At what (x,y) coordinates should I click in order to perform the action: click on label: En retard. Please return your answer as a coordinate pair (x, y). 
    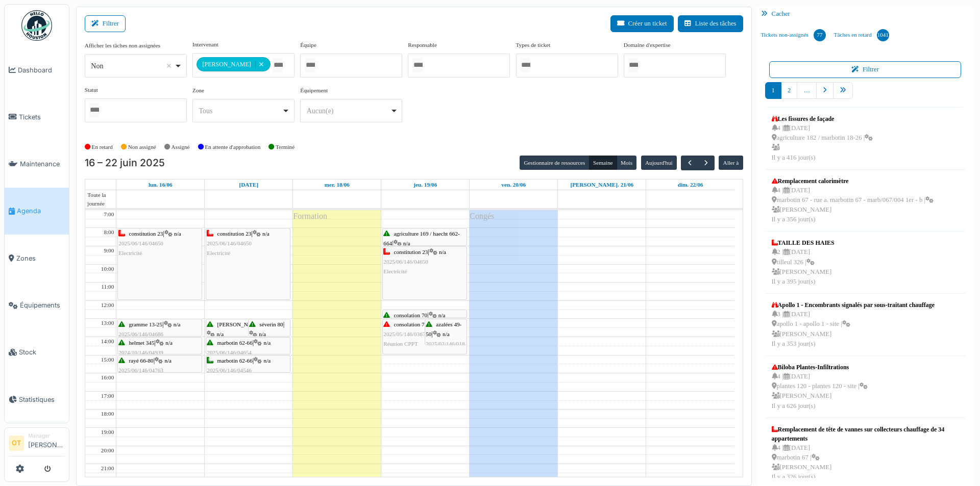
    Looking at the image, I should click on (102, 147).